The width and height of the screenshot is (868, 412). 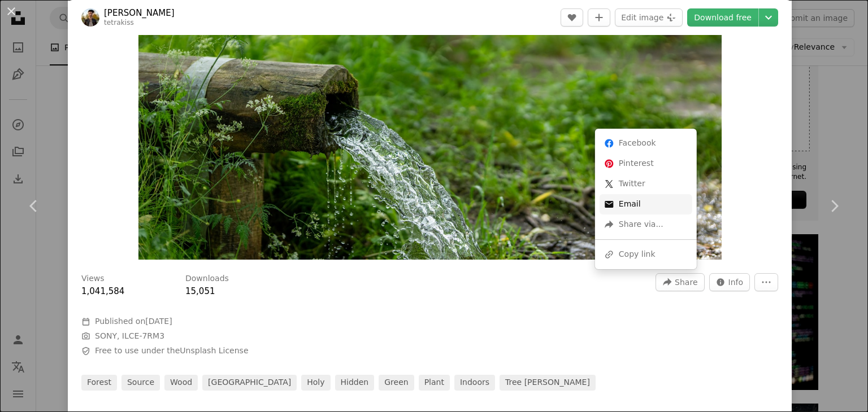 I want to click on button: Share this image, so click(x=679, y=283).